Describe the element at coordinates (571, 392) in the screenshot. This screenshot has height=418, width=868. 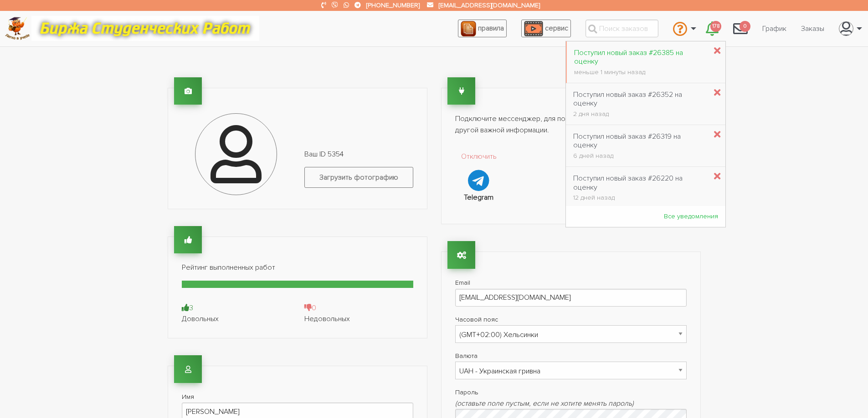
I see `label: Пароль` at that location.